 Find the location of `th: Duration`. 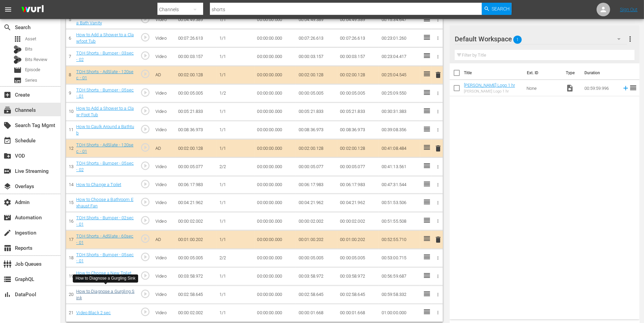

th: Duration is located at coordinates (601, 73).